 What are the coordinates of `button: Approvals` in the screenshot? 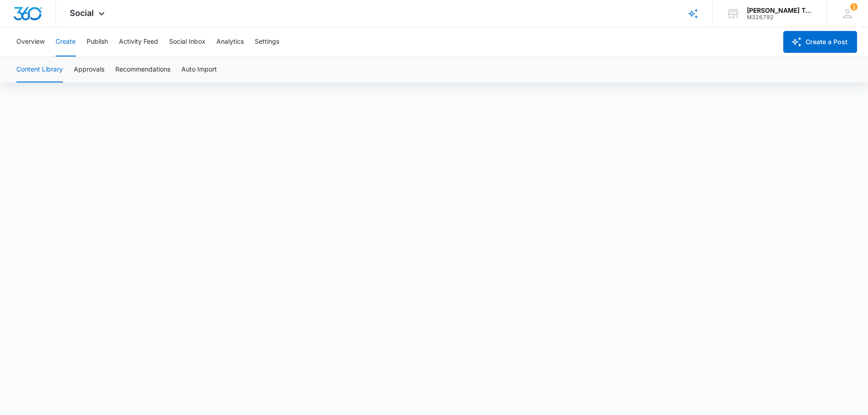 It's located at (89, 70).